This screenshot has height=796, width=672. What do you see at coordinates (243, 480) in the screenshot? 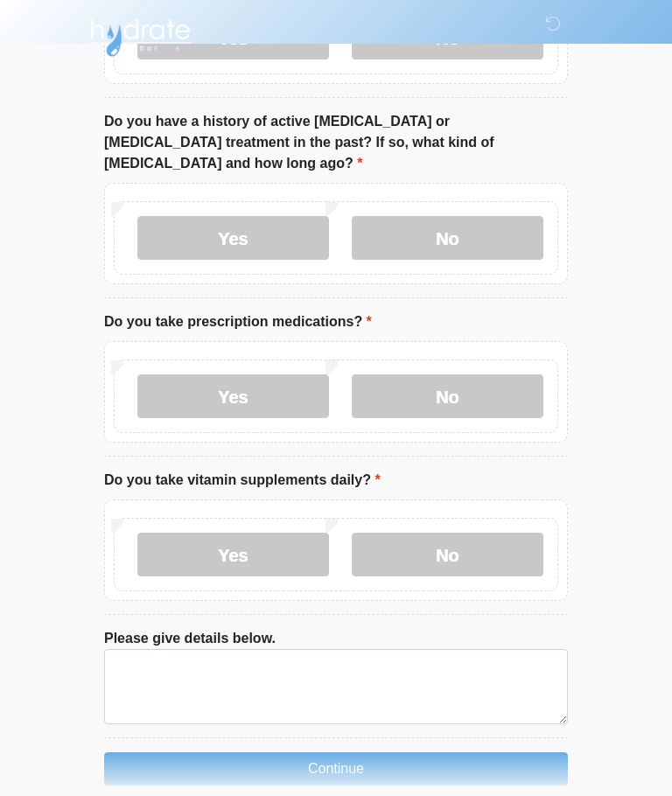
I see `label: Do you take vitamin supplements daily?` at bounding box center [243, 480].